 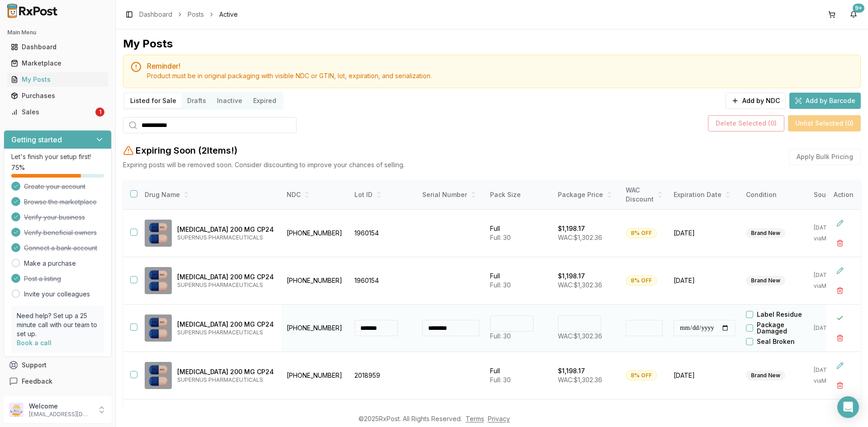 What do you see at coordinates (33, 11) in the screenshot?
I see `img: RxPost Logo` at bounding box center [33, 11].